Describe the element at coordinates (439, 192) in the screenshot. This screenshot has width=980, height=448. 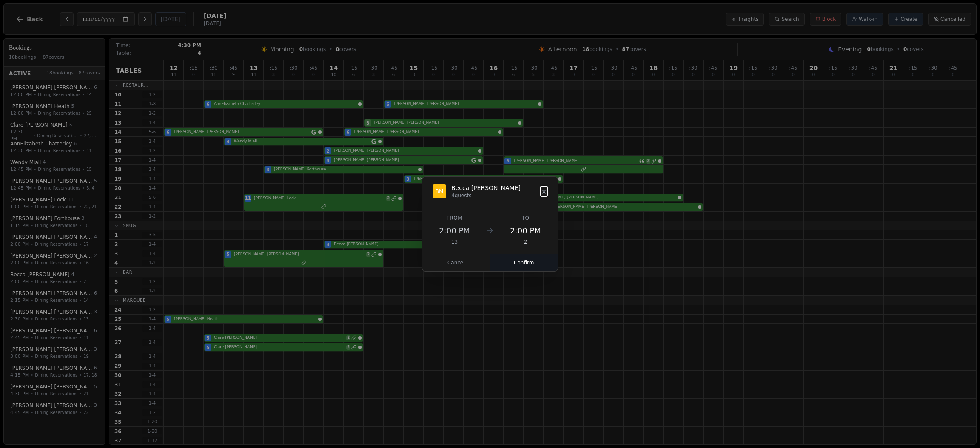
I see `div: BM` at that location.